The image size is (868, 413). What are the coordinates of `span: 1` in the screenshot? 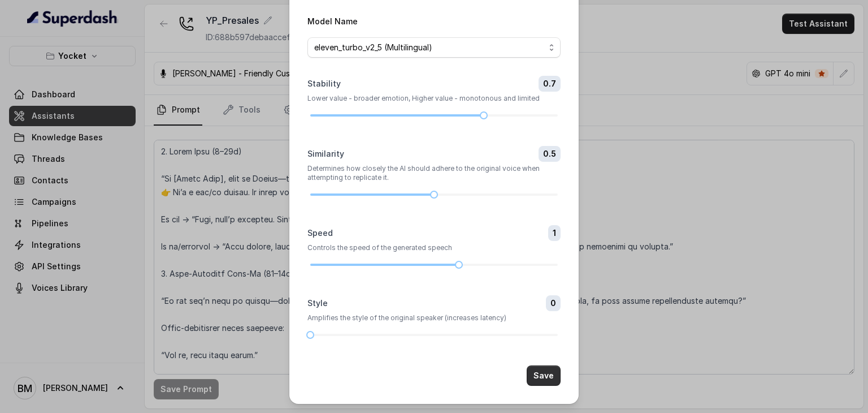 It's located at (554, 233).